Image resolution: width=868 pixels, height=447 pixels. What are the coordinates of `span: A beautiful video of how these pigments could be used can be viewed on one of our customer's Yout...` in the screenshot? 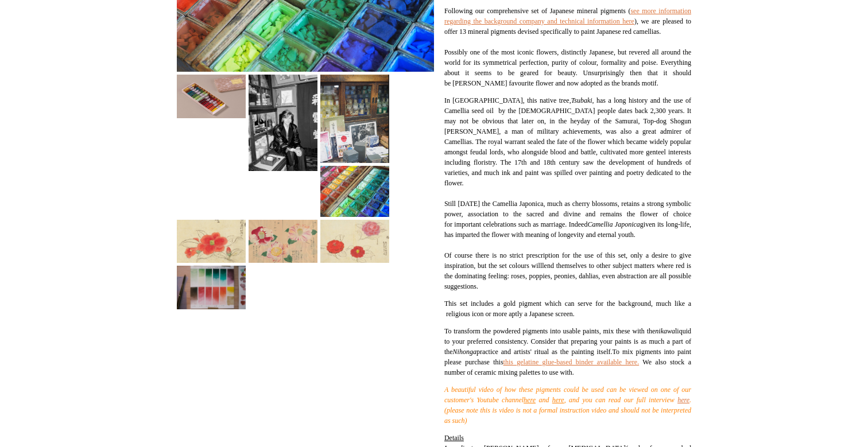 It's located at (568, 406).